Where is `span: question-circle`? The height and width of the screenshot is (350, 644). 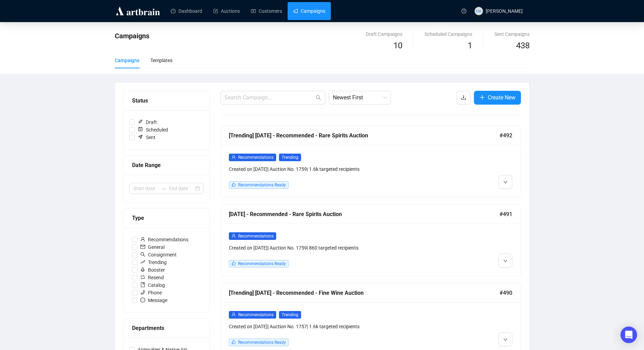 span: question-circle is located at coordinates (464, 11).